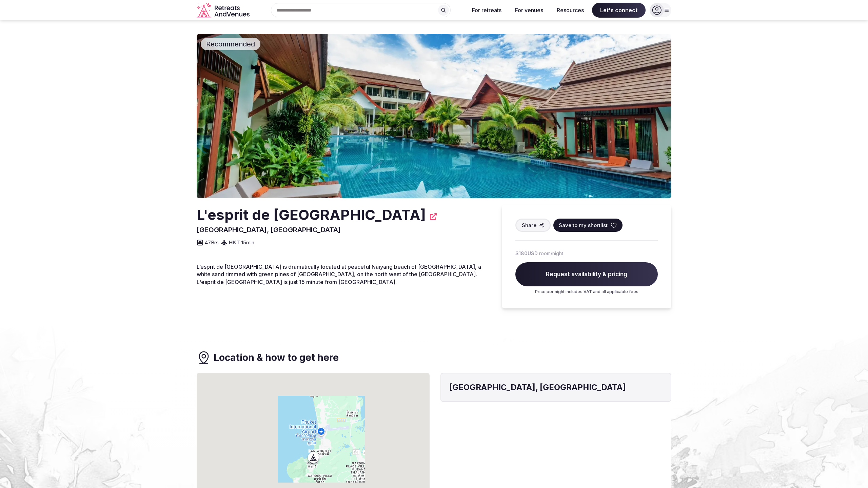 The width and height of the screenshot is (868, 488). I want to click on span: Recommended, so click(230, 44).